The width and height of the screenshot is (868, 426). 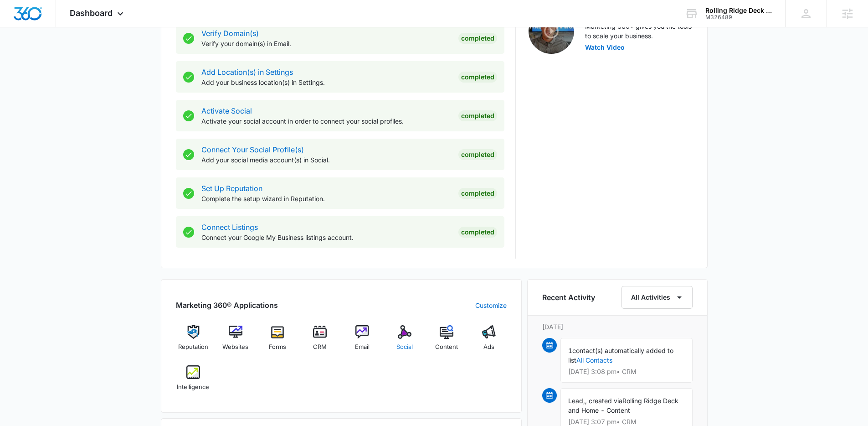 What do you see at coordinates (193, 342) in the screenshot?
I see `a: Reputation` at bounding box center [193, 342].